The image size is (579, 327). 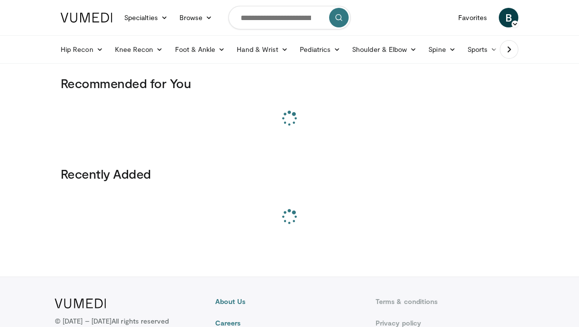 What do you see at coordinates (146, 18) in the screenshot?
I see `a: Specialties` at bounding box center [146, 18].